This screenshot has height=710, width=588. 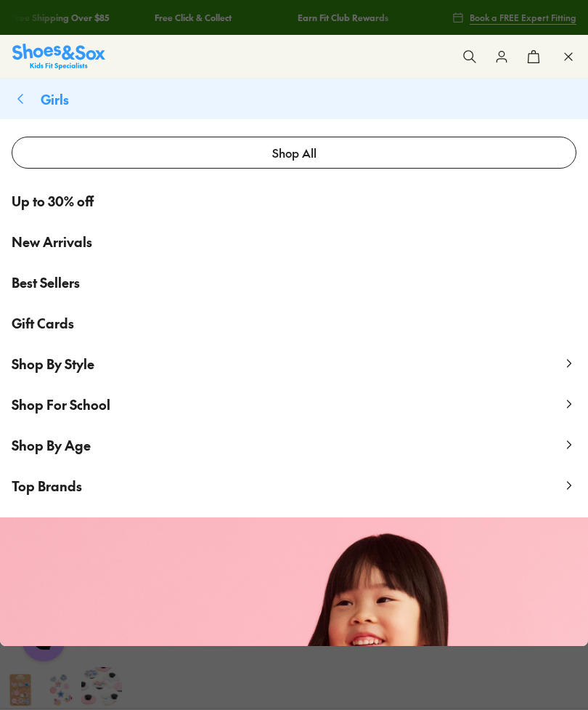 What do you see at coordinates (51, 241) in the screenshot?
I see `span: New Arrivals` at bounding box center [51, 241].